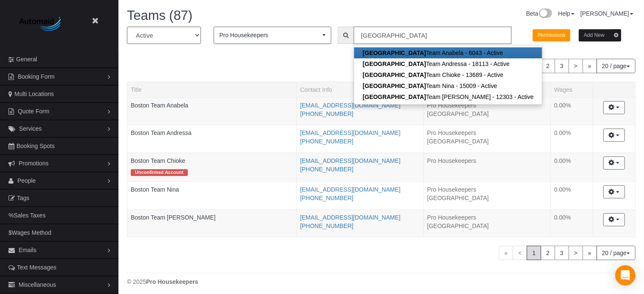 The width and height of the screenshot is (644, 294). I want to click on img: New interface, so click(545, 14).